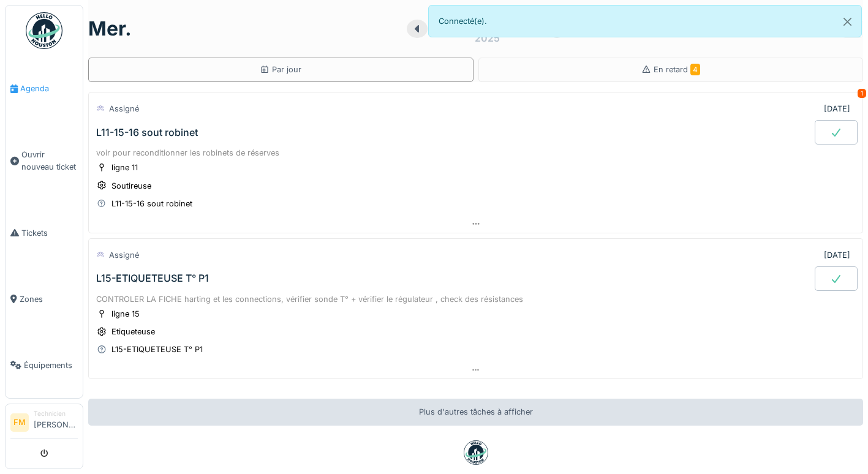 Image resolution: width=868 pixels, height=474 pixels. What do you see at coordinates (133, 331) in the screenshot?
I see `div: Etiqueteuse` at bounding box center [133, 331].